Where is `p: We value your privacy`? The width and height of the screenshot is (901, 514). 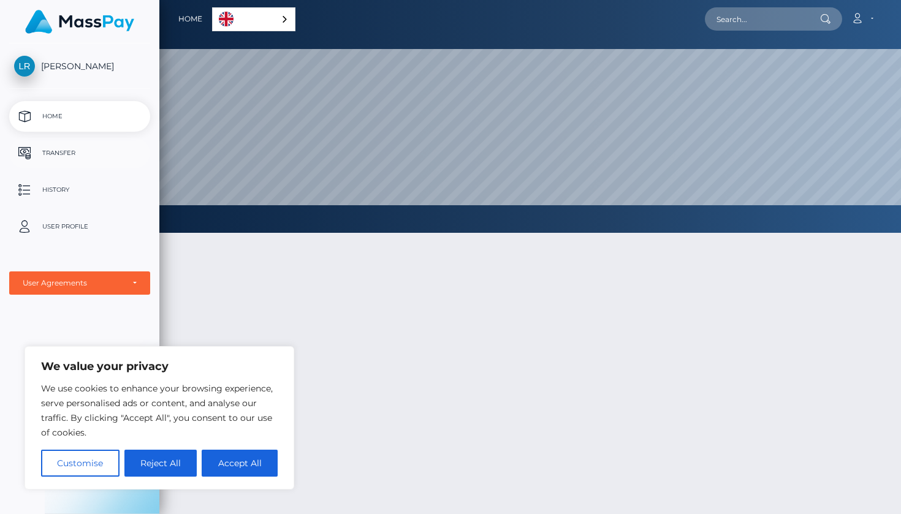
p: We value your privacy is located at coordinates (159, 367).